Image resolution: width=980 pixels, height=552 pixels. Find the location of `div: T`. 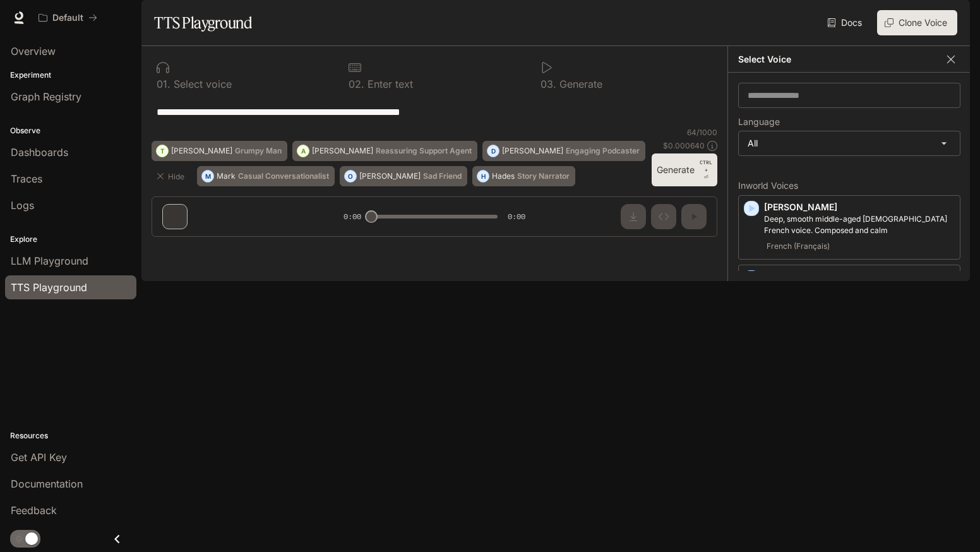

div: T is located at coordinates (162, 151).